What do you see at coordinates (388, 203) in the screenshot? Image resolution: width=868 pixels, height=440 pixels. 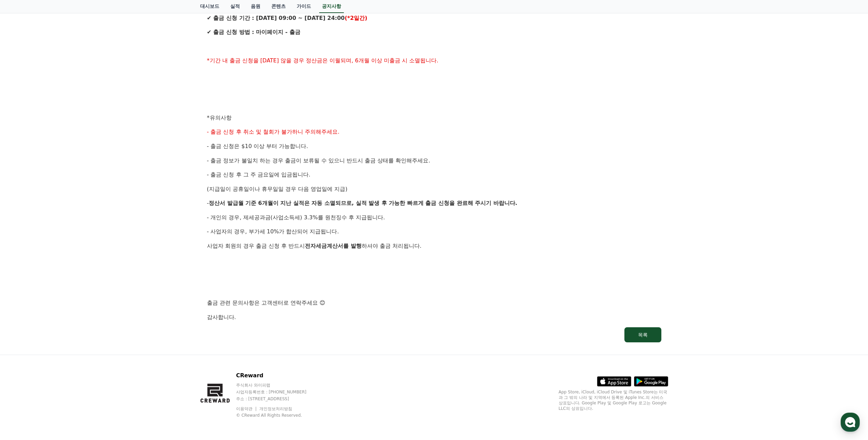 I see `strong: 6개월이 지난 실적은 자동 소멸되므로, 실적 발생 후 가능한 빠르게 출금 신청을 완료해 주시기 바랍니다.` at bounding box center [388, 203].